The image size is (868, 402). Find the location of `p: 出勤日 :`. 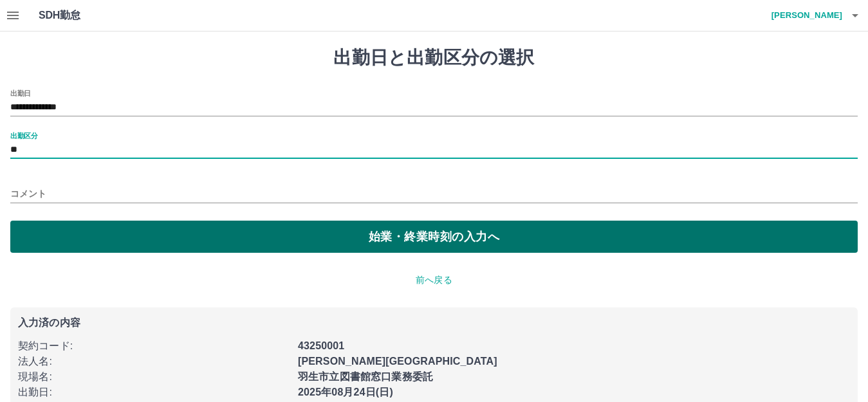

p: 出勤日 : is located at coordinates (154, 392).